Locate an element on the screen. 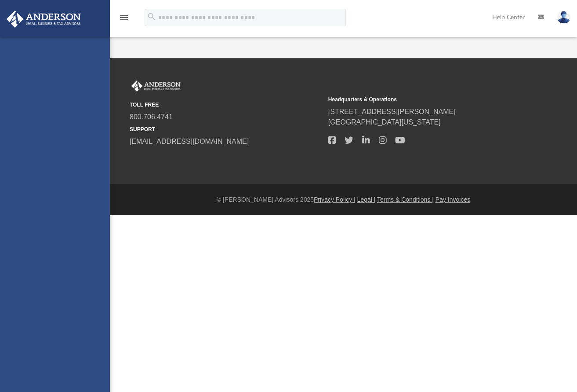 The height and width of the screenshot is (392, 577). small: TOLL FREE is located at coordinates (226, 105).